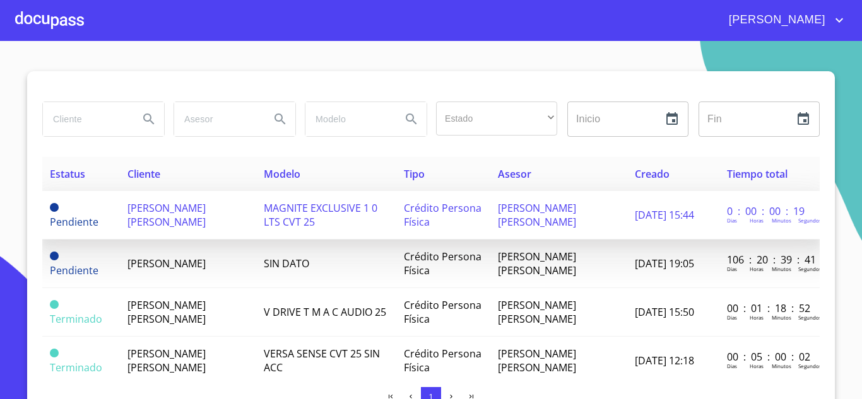 The height and width of the screenshot is (399, 862). I want to click on span: Tiempo total, so click(757, 174).